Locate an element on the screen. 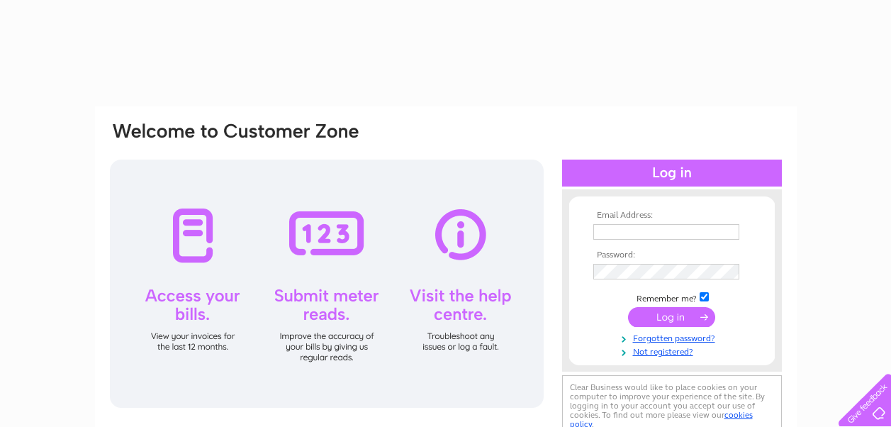 This screenshot has width=891, height=427. a: Forgotten password? is located at coordinates (674, 337).